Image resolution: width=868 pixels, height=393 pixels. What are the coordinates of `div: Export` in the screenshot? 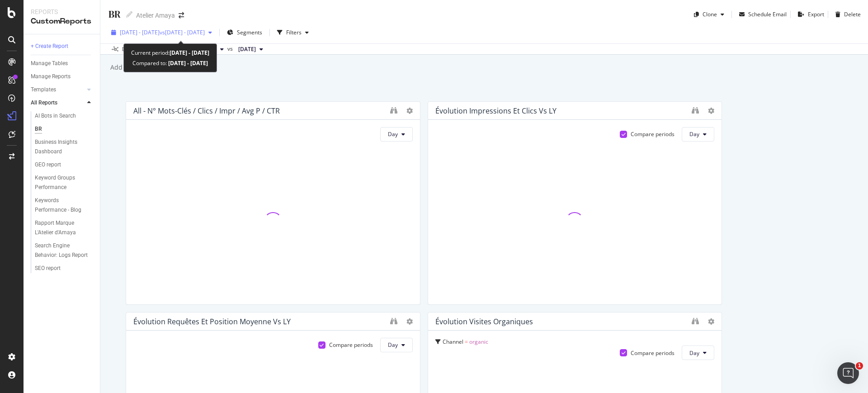 It's located at (816, 14).